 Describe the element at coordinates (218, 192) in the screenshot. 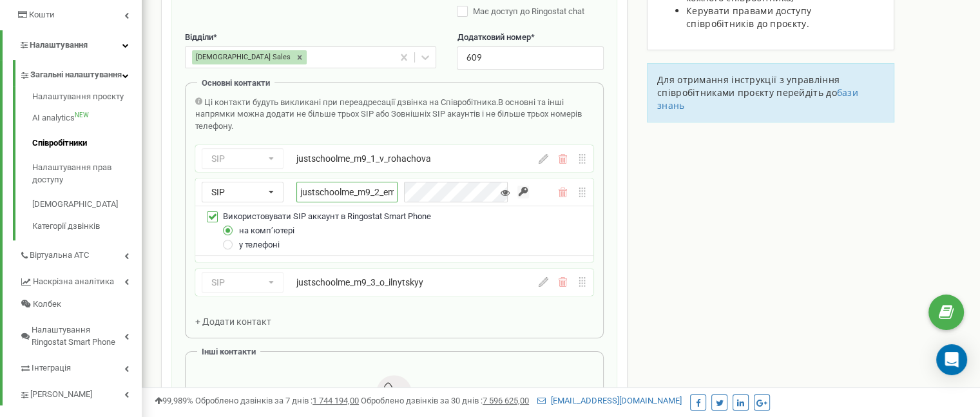

I see `span: SIP` at that location.